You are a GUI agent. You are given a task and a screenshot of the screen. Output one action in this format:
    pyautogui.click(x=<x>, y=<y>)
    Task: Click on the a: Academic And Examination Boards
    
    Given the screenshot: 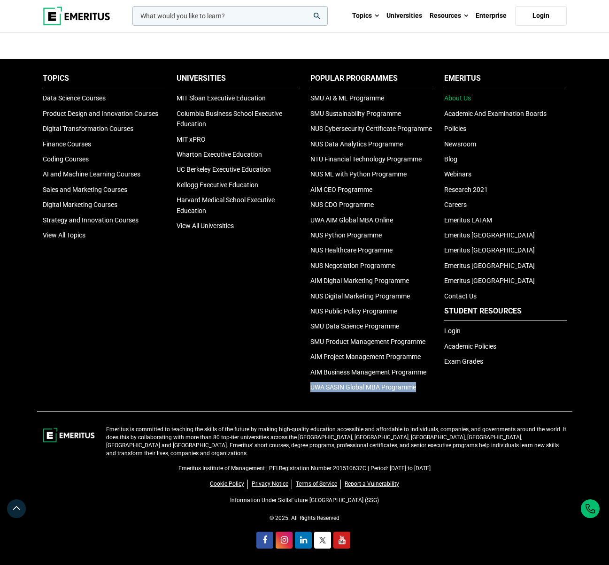 What is the action you would take?
    pyautogui.click(x=495, y=114)
    